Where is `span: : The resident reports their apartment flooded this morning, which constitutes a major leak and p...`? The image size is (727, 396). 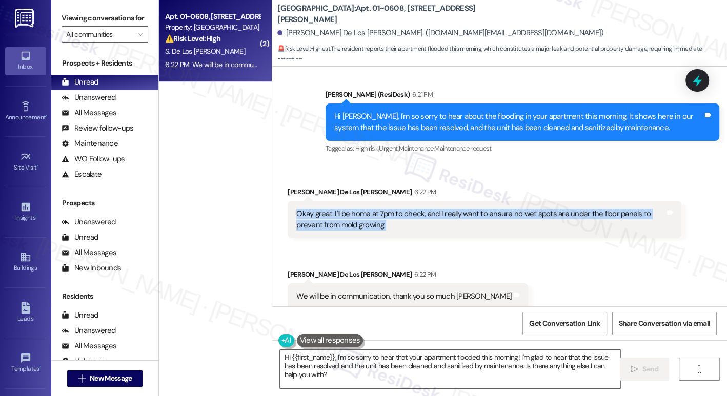
span: : The resident reports their apartment flooded this morning, which constitutes a major leak and p... is located at coordinates (502, 54).